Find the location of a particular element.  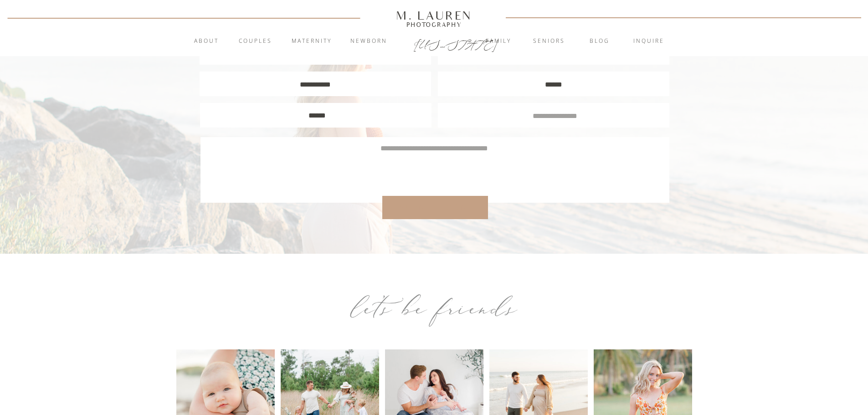

a: Family is located at coordinates (498, 42).